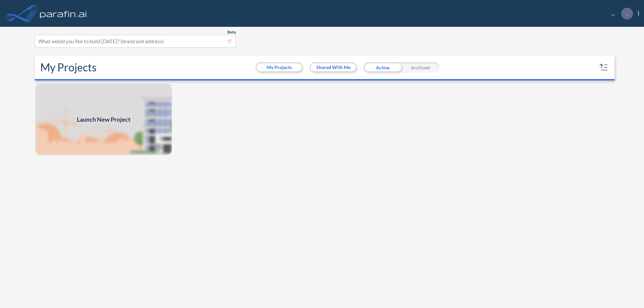  What do you see at coordinates (104, 119) in the screenshot?
I see `img: add` at bounding box center [104, 119].